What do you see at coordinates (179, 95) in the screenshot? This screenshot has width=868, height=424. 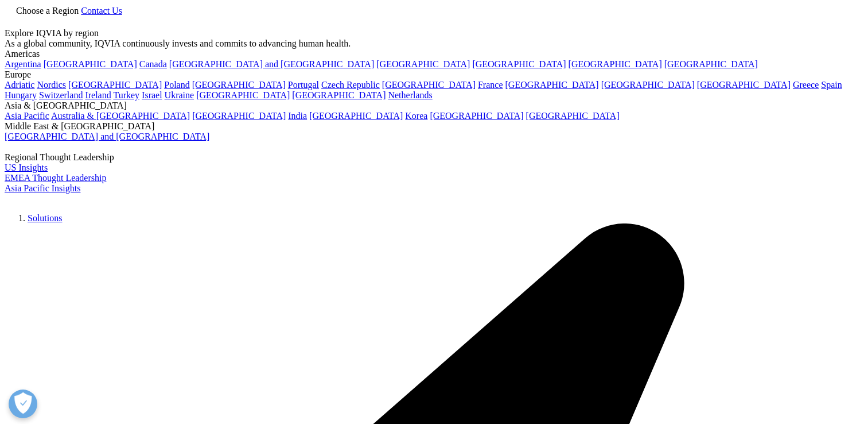 I see `a: Ukraine` at bounding box center [179, 95].